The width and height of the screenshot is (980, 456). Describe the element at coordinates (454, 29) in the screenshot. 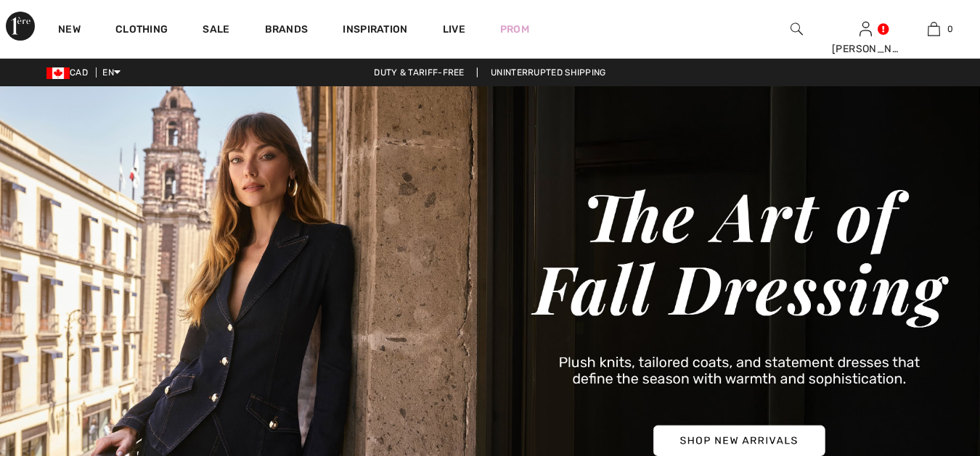

I see `a: Live` at that location.